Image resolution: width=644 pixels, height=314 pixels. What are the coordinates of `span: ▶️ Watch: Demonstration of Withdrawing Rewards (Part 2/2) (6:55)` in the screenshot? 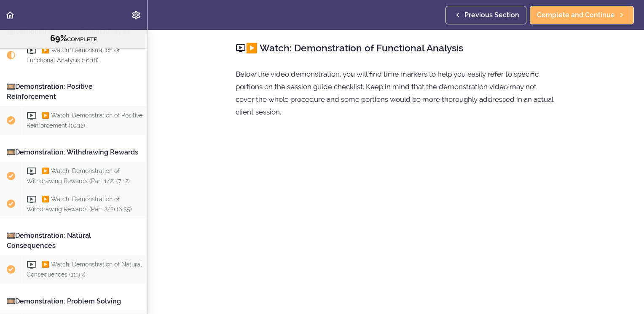 It's located at (79, 204).